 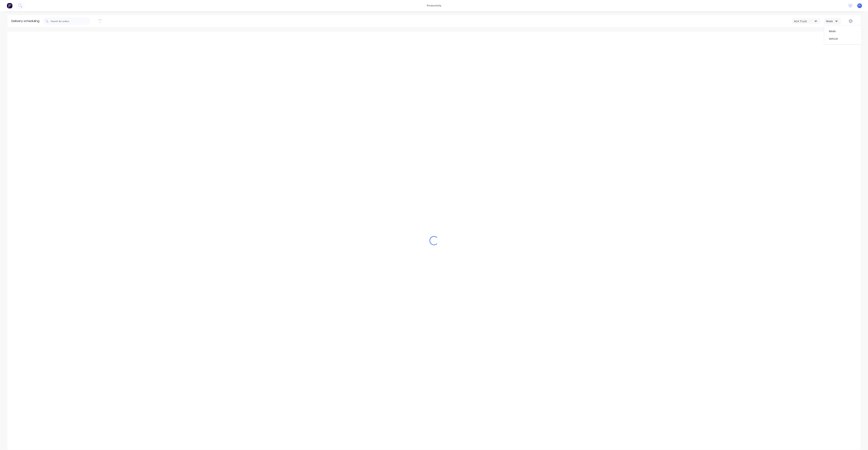 What do you see at coordinates (806, 21) in the screenshot?
I see `button: ACA Truck` at bounding box center [806, 21].